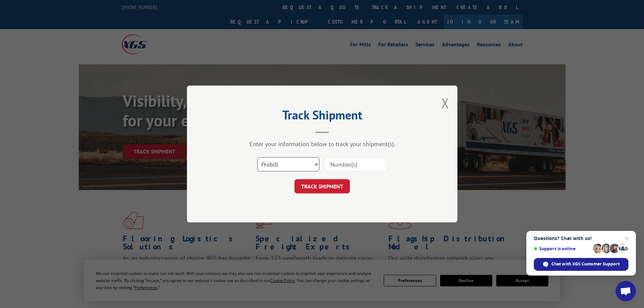 The image size is (644, 308). Describe the element at coordinates (562, 249) in the screenshot. I see `span: Support is online` at that location.